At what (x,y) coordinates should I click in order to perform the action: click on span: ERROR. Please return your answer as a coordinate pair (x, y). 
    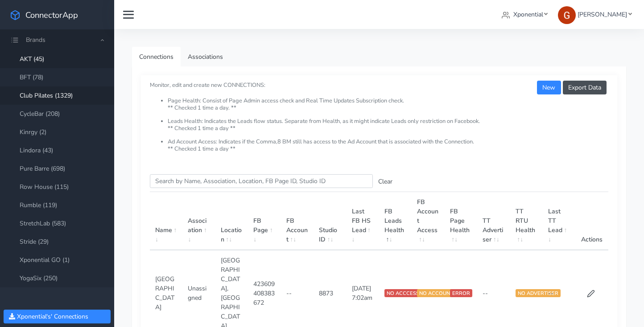
    Looking at the image, I should click on (461, 293).